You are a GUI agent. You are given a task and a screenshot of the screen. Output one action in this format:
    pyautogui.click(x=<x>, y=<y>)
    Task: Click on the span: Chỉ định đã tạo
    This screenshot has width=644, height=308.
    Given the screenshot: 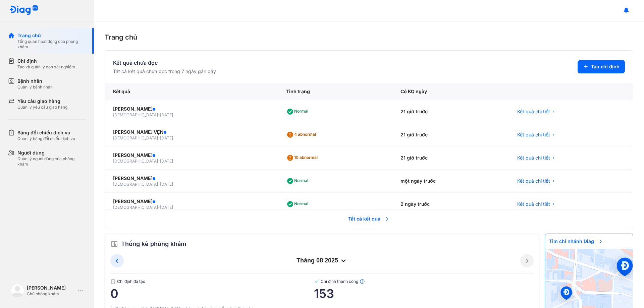 What is the action you would take?
    pyautogui.click(x=212, y=282)
    